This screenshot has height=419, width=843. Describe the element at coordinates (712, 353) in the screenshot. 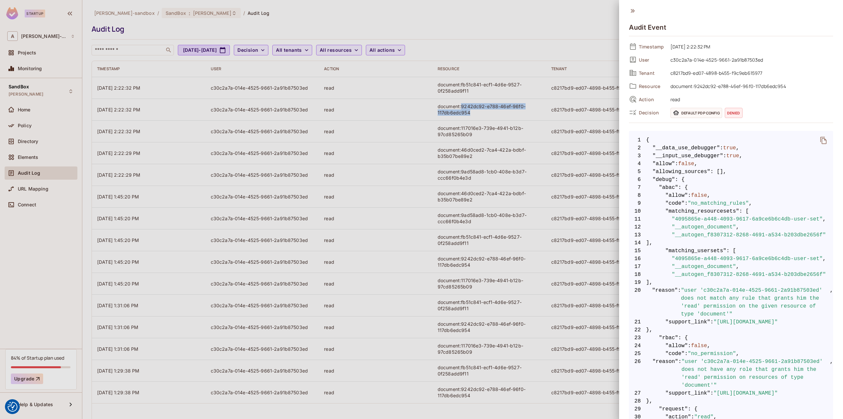

I see `span: "no_permission"` at that location.